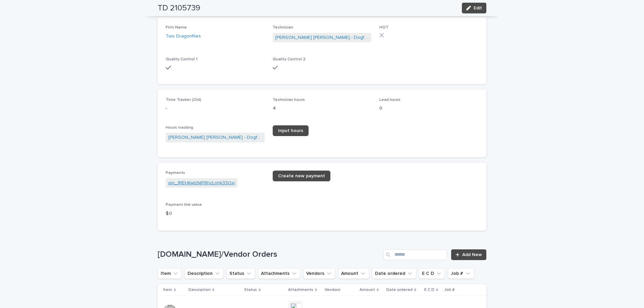 This screenshot has width=644, height=308. What do you see at coordinates (302, 176) in the screenshot?
I see `a: Create new payment` at bounding box center [302, 176].